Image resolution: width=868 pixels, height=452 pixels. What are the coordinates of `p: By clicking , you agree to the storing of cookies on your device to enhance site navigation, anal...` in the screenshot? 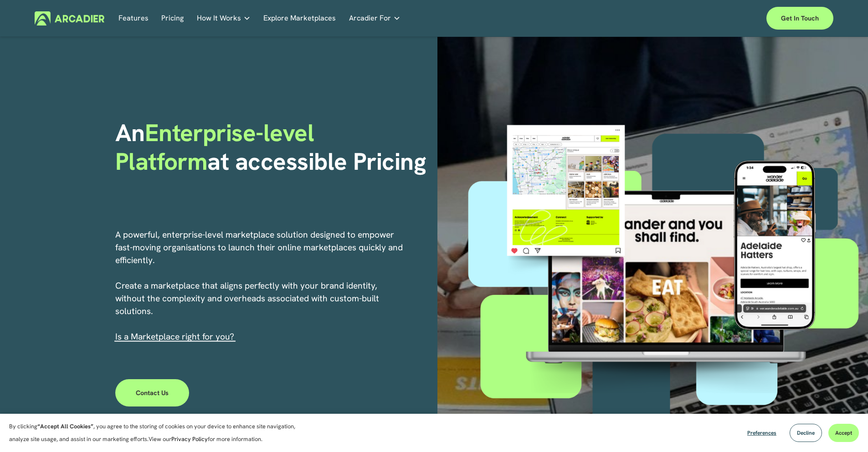 It's located at (157, 433).